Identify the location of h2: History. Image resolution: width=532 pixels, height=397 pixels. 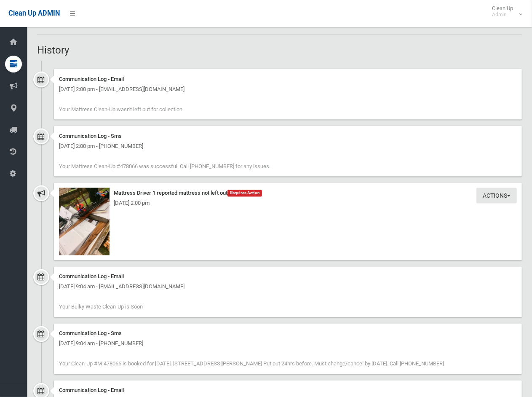
(279, 50).